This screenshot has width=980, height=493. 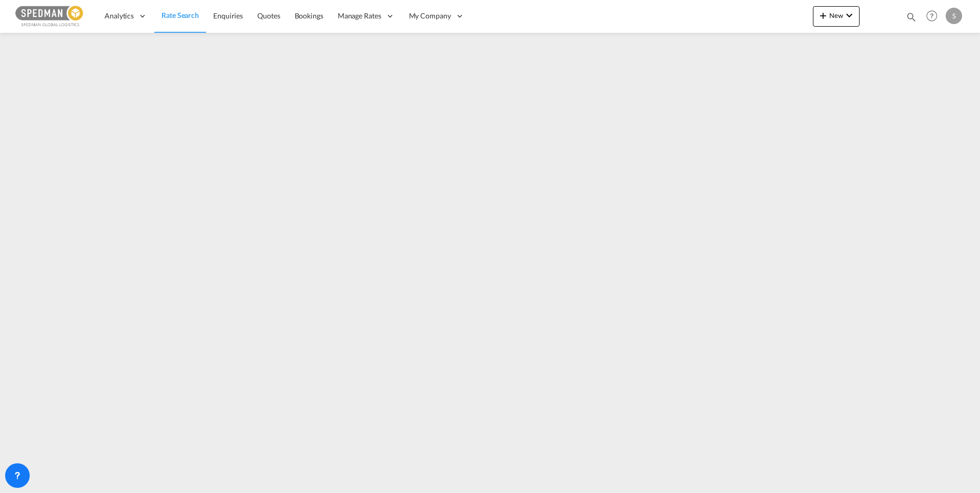 What do you see at coordinates (836, 17) in the screenshot?
I see `button: icon-plus 400-fgNewicon-chevron-down` at bounding box center [836, 17].